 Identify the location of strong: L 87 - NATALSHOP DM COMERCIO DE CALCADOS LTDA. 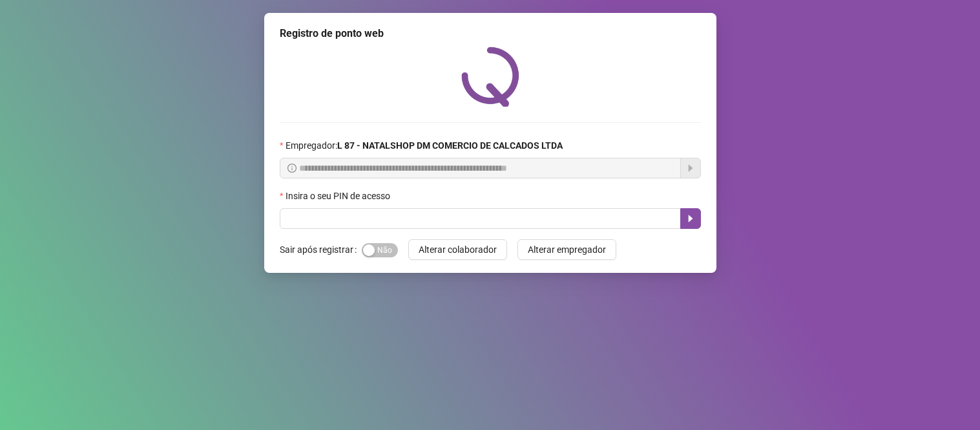
(450, 145).